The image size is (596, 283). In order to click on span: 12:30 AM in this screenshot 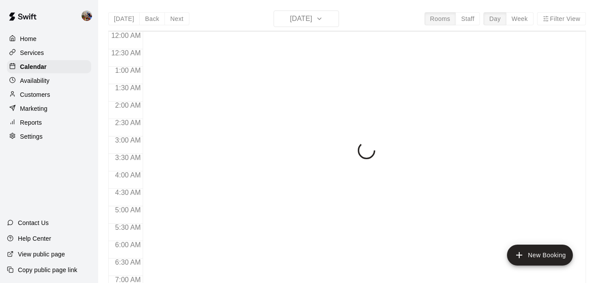, I will do `click(126, 53)`.